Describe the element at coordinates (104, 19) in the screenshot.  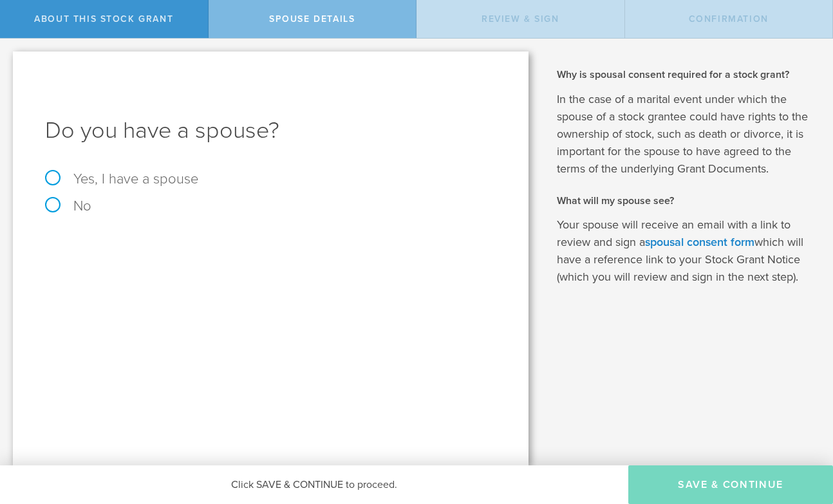
I see `span: About this stock grant` at that location.